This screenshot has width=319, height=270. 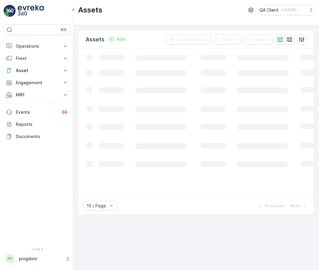 What do you see at coordinates (287, 10) in the screenshot?
I see `button: QA Client(+03:00)` at bounding box center [287, 10].